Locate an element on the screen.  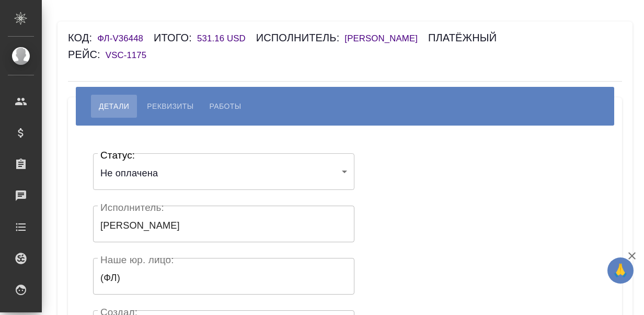
h6: Итого: is located at coordinates (175, 38).